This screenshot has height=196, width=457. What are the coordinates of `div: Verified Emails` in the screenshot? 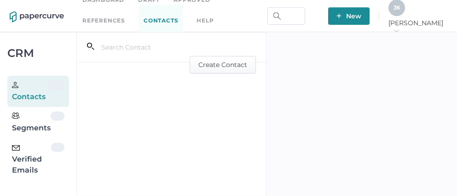 It's located at (31, 160).